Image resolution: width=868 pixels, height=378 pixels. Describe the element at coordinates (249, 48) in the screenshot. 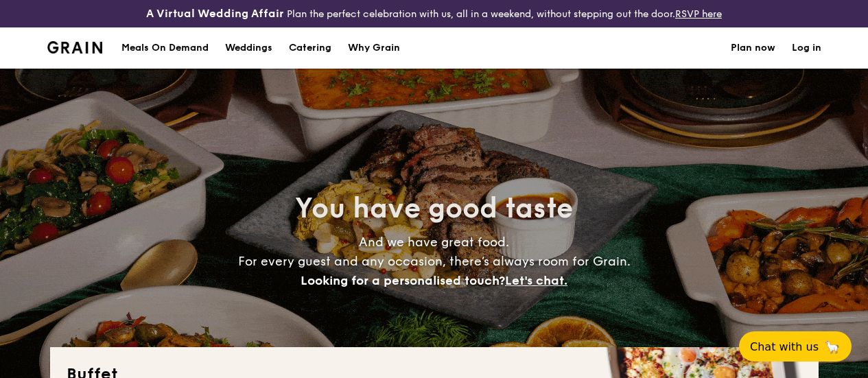

I see `a: Weddings` at that location.